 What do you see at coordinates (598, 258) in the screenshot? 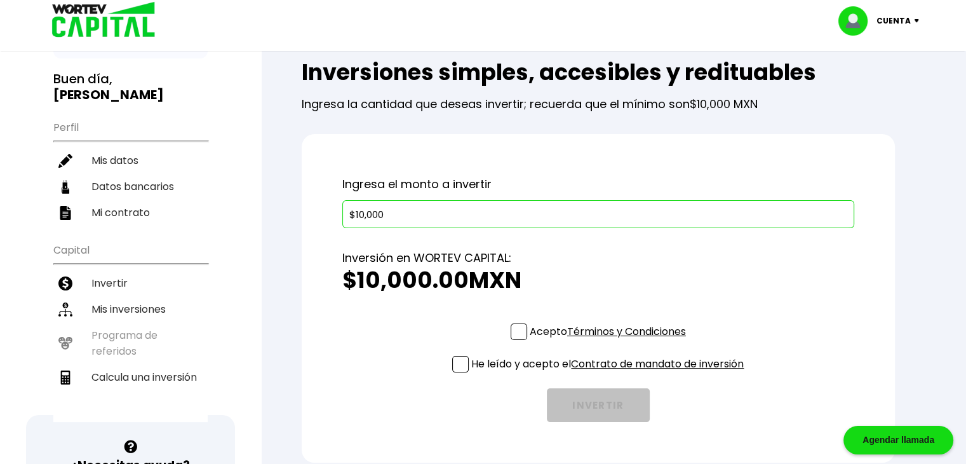
I see `p: Inversión en WORTEV CAPITAL:` at bounding box center [598, 258].